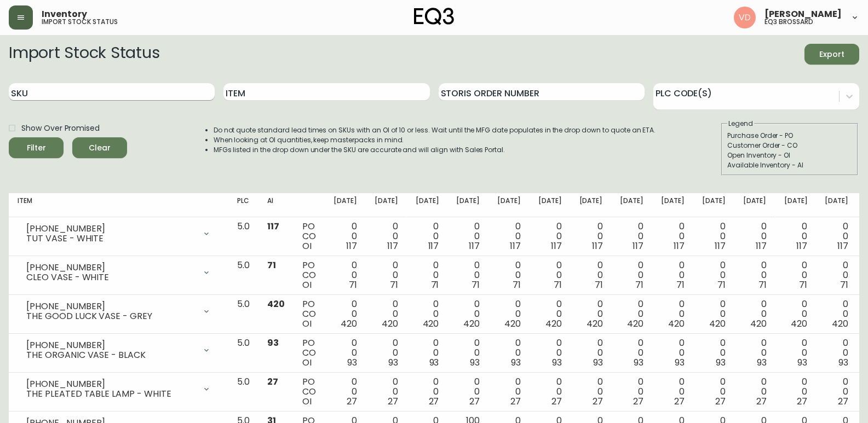 The height and width of the screenshot is (423, 868). What do you see at coordinates (84, 54) in the screenshot?
I see `h2: Import Stock Status` at bounding box center [84, 54].